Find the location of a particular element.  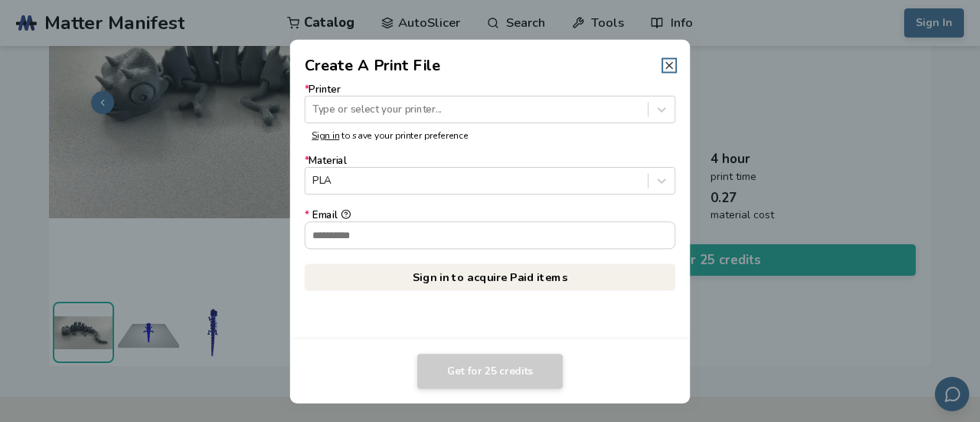

p: to save your printer preference is located at coordinates (490, 136).